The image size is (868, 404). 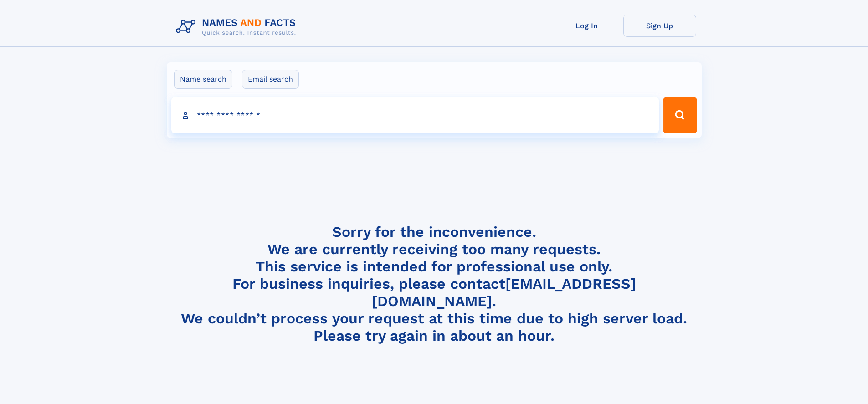 I want to click on img: Logo Names and Facts, so click(x=238, y=27).